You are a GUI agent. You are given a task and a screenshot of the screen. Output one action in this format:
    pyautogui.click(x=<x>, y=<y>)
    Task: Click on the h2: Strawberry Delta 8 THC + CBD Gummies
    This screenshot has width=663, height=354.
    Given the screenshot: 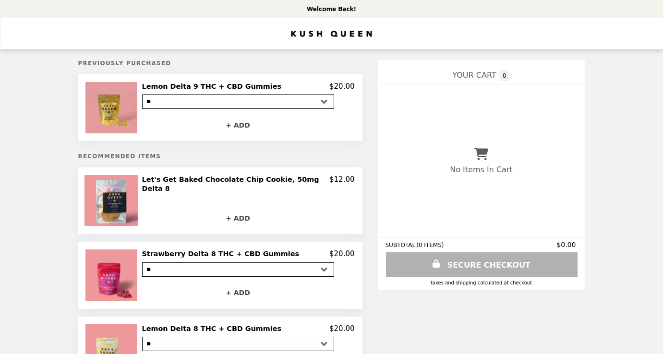 What is the action you would take?
    pyautogui.click(x=223, y=254)
    